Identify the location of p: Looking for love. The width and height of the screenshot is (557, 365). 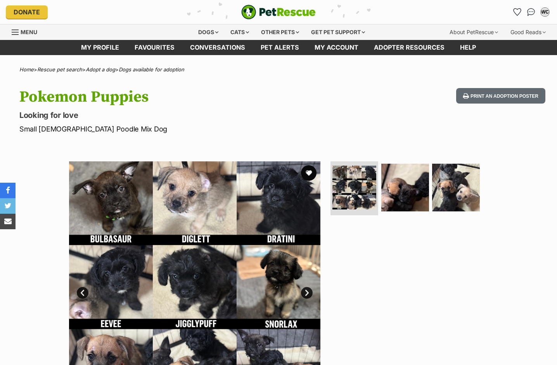
(180, 115).